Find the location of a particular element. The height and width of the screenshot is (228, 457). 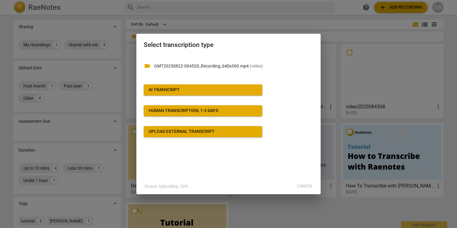

button: Human transcription, 1-3 days is located at coordinates (203, 111).